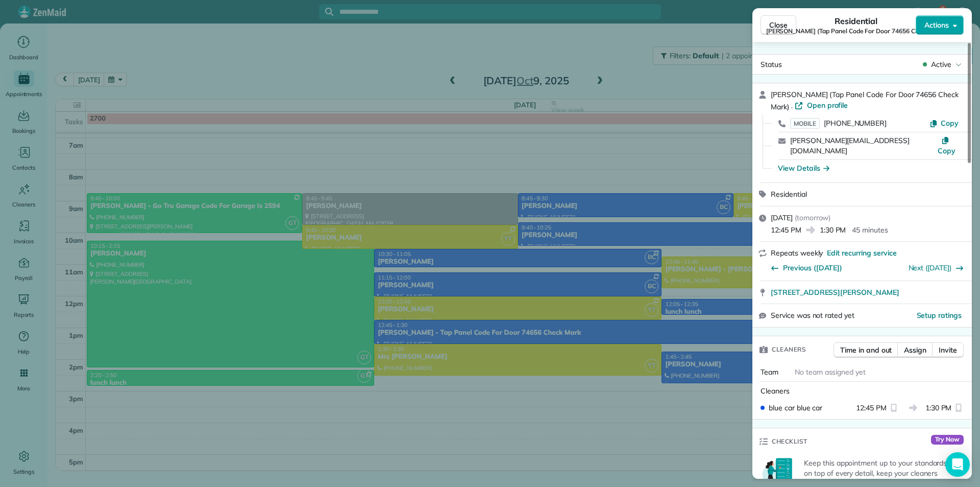 The image size is (980, 487). Describe the element at coordinates (778, 25) in the screenshot. I see `span: Close` at that location.